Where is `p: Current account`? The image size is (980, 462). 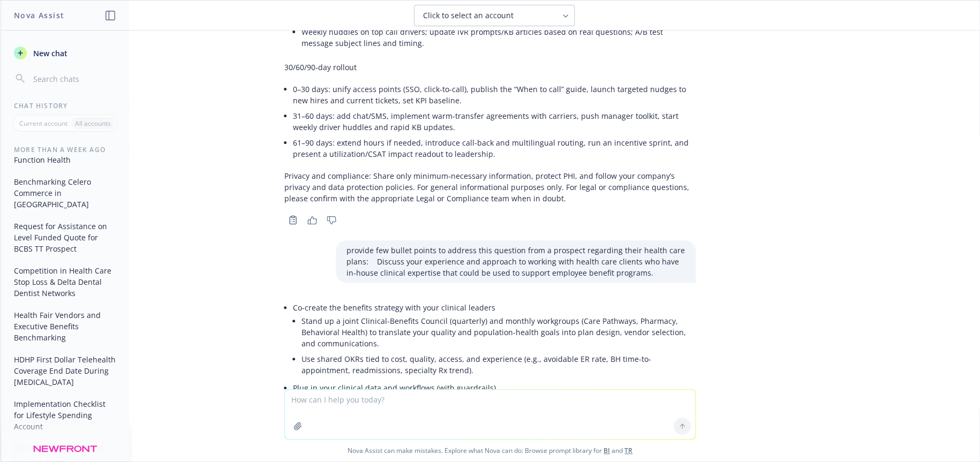 p: Current account is located at coordinates (43, 123).